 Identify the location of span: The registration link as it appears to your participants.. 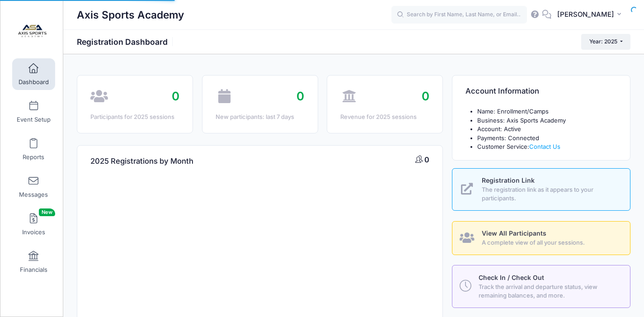
(551, 194).